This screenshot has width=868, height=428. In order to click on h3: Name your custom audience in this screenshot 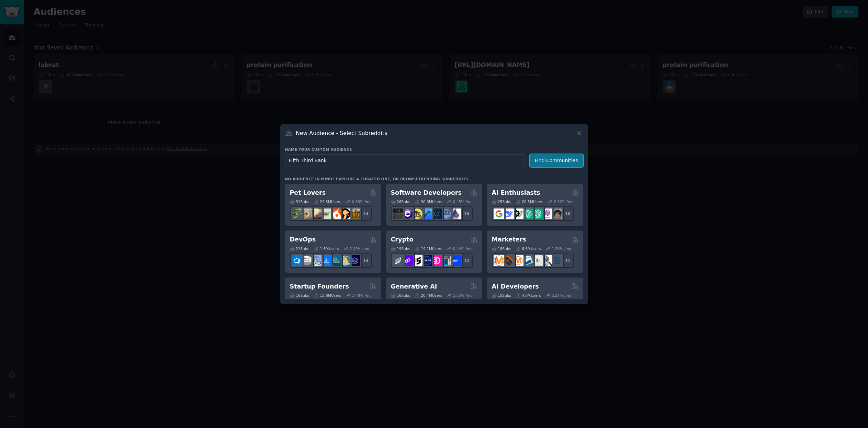, I will do `click(434, 149)`.